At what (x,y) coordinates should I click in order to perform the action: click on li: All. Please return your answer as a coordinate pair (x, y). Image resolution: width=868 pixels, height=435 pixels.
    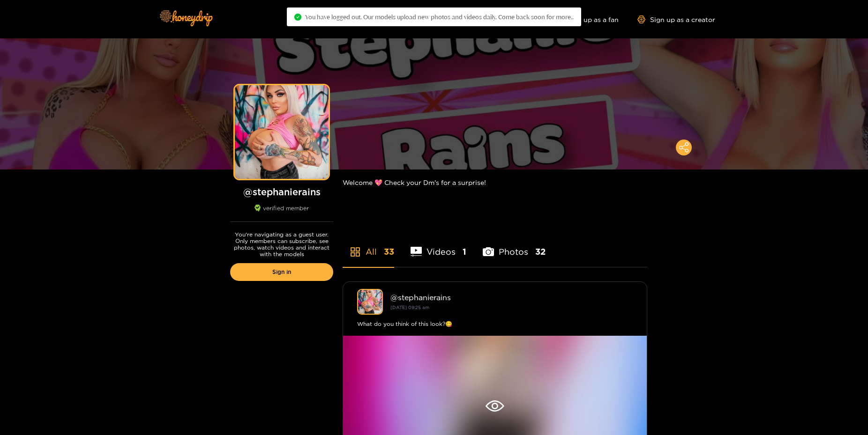
    Looking at the image, I should click on (368, 246).